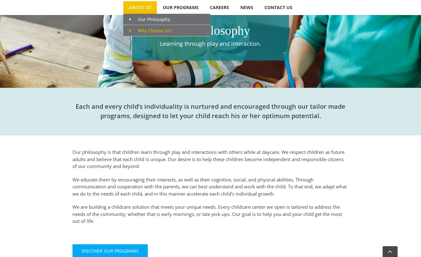  What do you see at coordinates (246, 8) in the screenshot?
I see `span: NEWS` at bounding box center [246, 8].